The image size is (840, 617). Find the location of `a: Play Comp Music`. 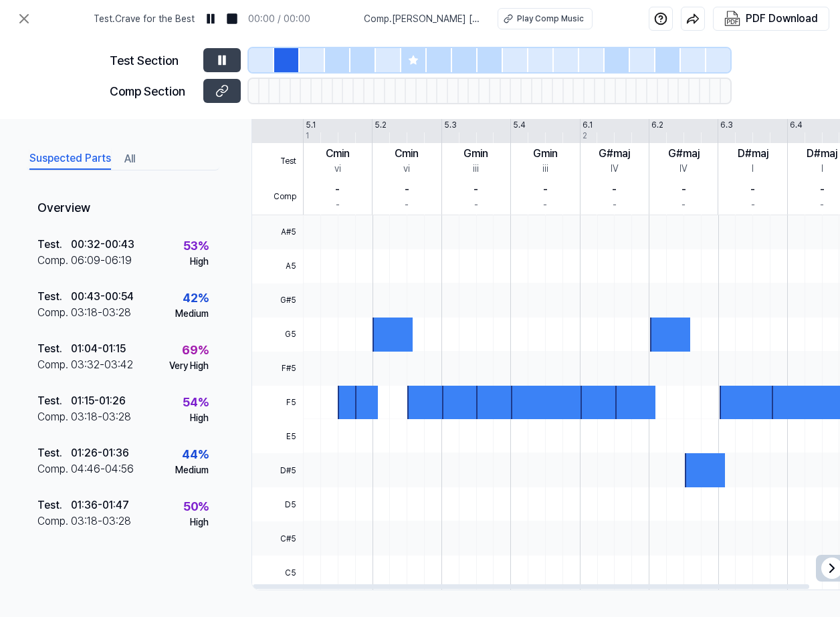

a: Play Comp Music is located at coordinates (545, 19).